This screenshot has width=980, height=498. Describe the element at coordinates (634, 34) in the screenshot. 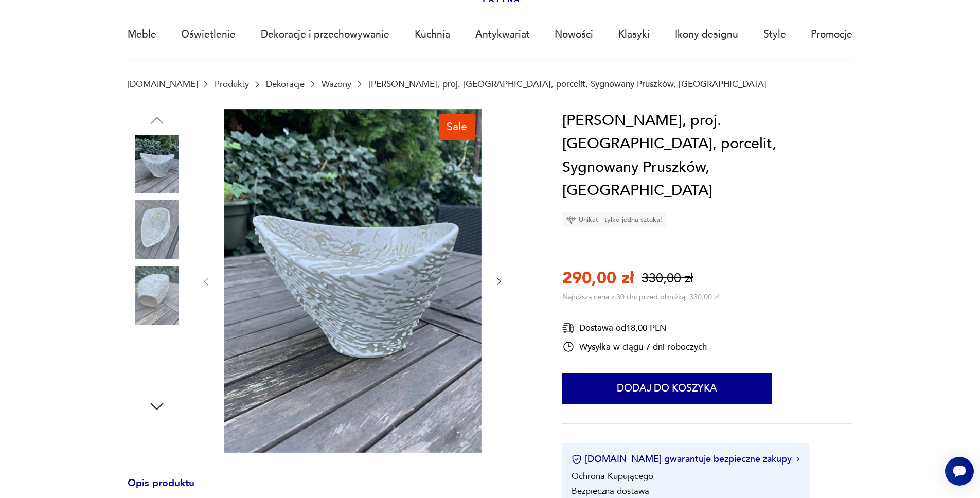

I see `a: Klasyki` at that location.